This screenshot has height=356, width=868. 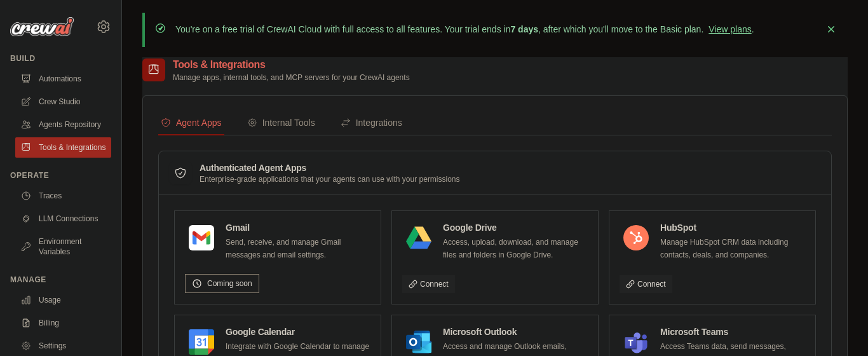 I want to click on h4: Google Drive, so click(x=515, y=228).